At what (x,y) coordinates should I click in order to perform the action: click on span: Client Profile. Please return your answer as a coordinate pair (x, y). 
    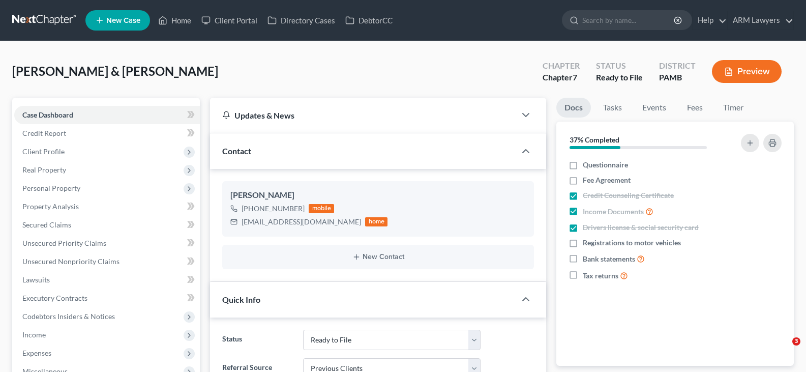
    Looking at the image, I should click on (43, 151).